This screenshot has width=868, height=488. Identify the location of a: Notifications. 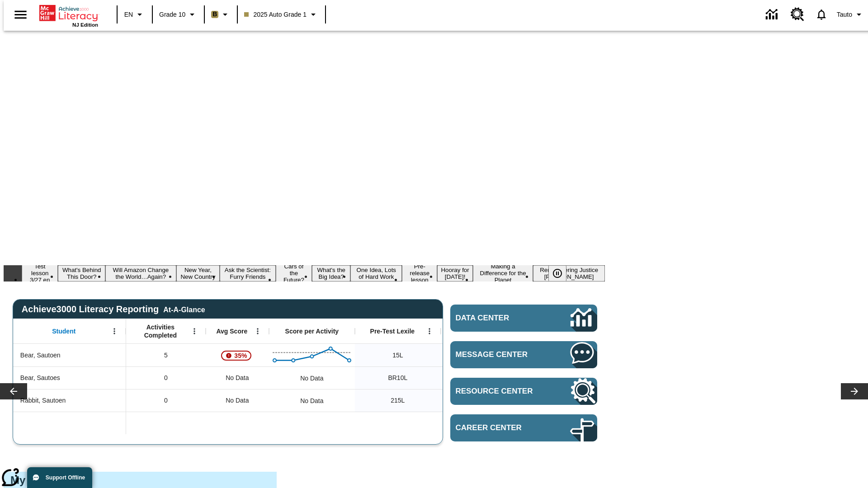
(822, 15).